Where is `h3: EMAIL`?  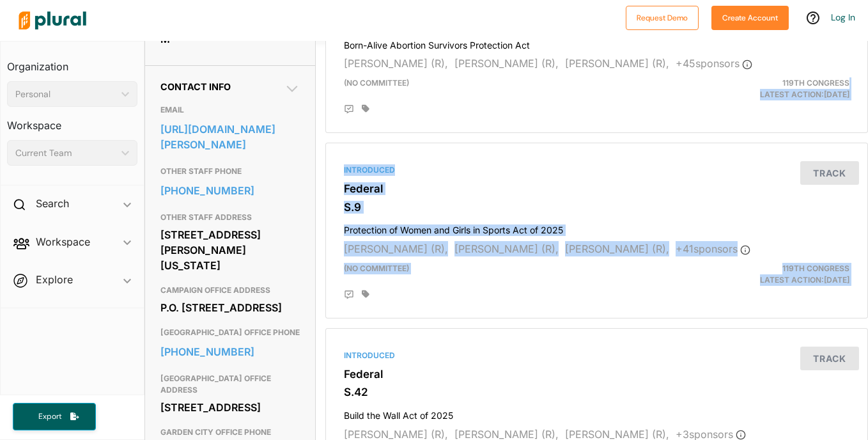 h3: EMAIL is located at coordinates (230, 110).